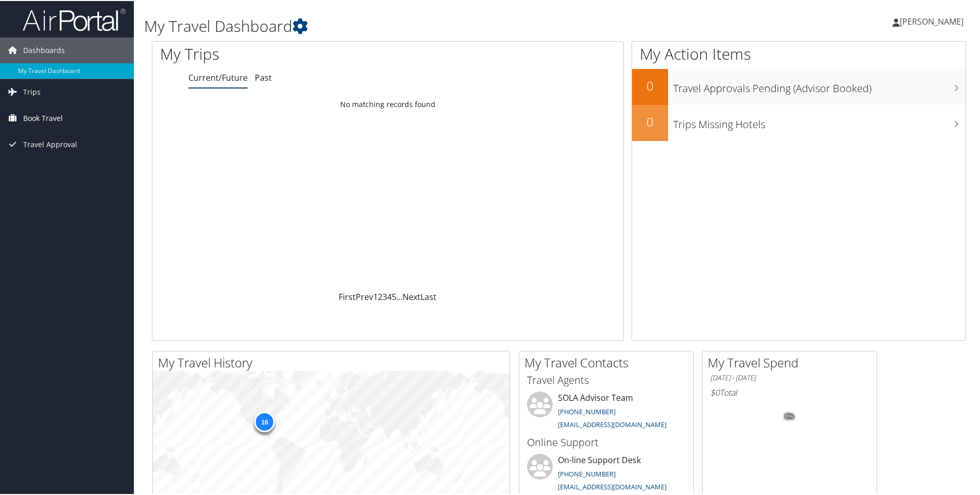  What do you see at coordinates (43, 49) in the screenshot?
I see `span: Dashboards` at bounding box center [43, 49].